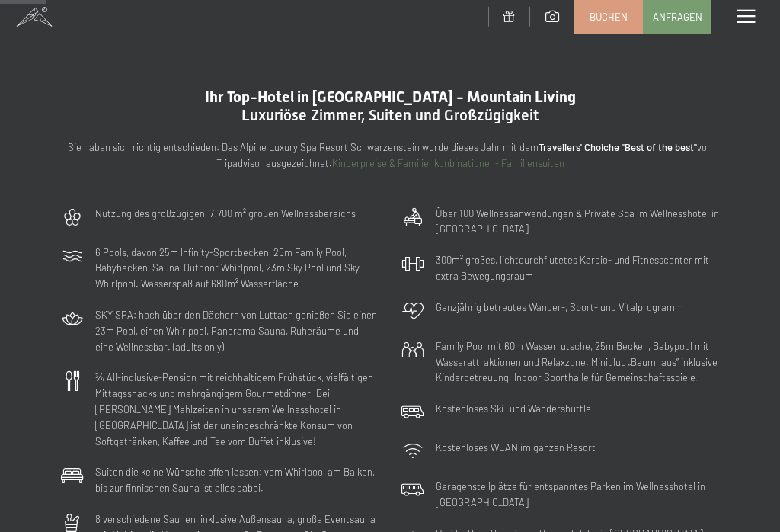 This screenshot has height=532, width=780. Describe the element at coordinates (559, 307) in the screenshot. I see `p: Ganzjährig betreutes Wander-, Sport- und Vitalprogramm` at that location.